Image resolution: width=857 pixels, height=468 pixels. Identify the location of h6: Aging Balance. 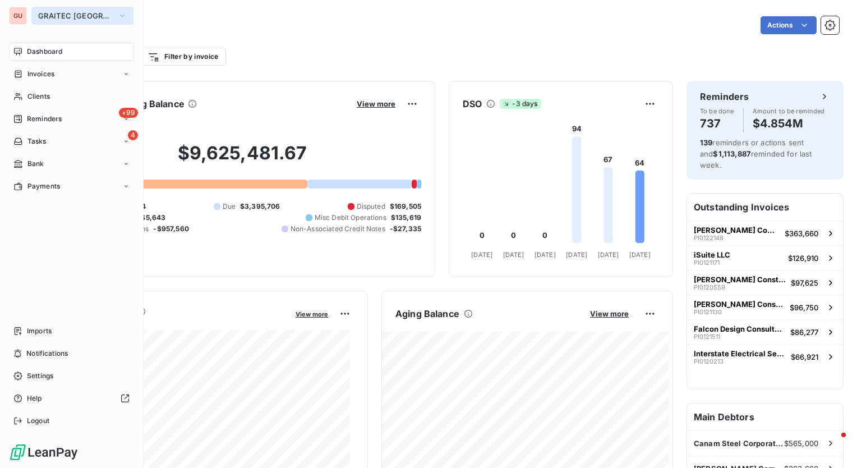
(427, 314).